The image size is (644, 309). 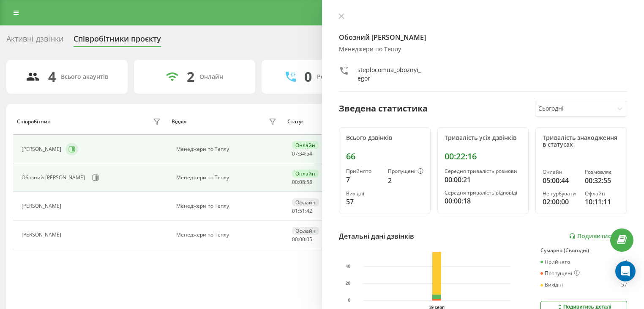 I want to click on div: Розмовляє, so click(x=603, y=172).